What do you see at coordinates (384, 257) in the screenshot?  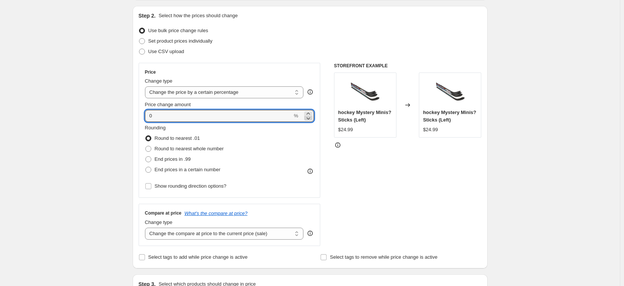 I see `span: Select tags to remove while price change is active` at bounding box center [384, 257].